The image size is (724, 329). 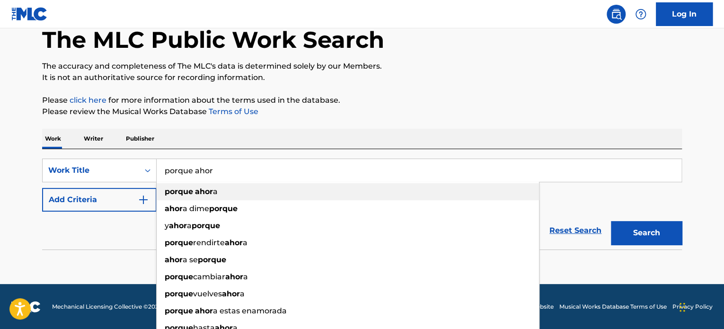 What do you see at coordinates (167, 225) in the screenshot?
I see `span: y` at bounding box center [167, 225].